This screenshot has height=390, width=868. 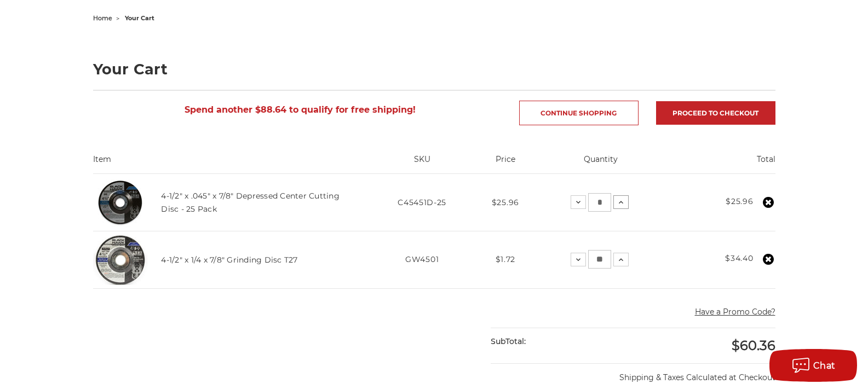 What do you see at coordinates (813, 365) in the screenshot?
I see `button: Chat` at bounding box center [813, 365].